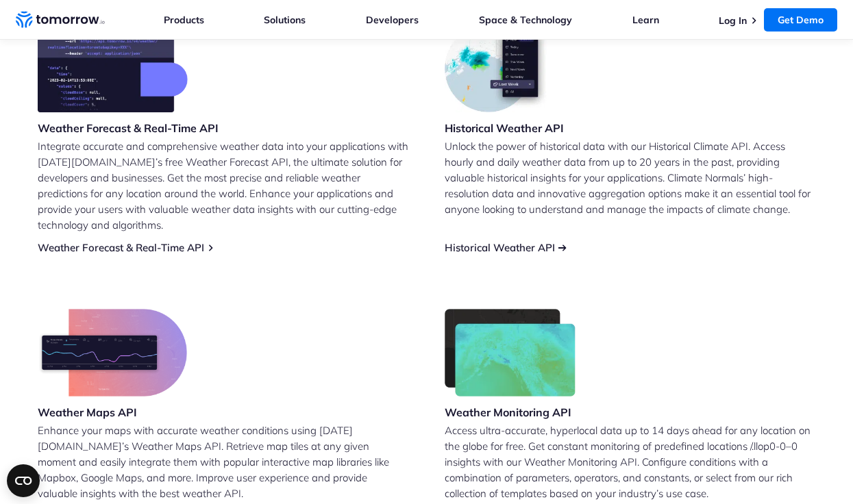 The width and height of the screenshot is (853, 504). Describe the element at coordinates (284, 20) in the screenshot. I see `a: Solutions` at that location.